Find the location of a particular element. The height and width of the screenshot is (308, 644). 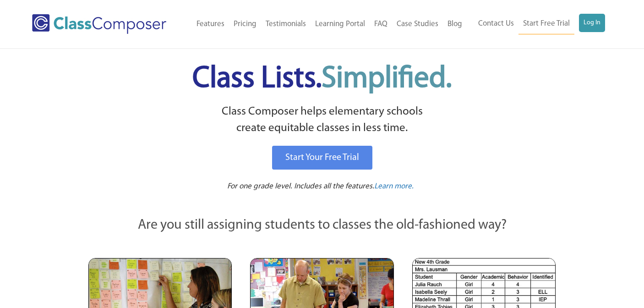

a: Learn more. is located at coordinates (394, 186).